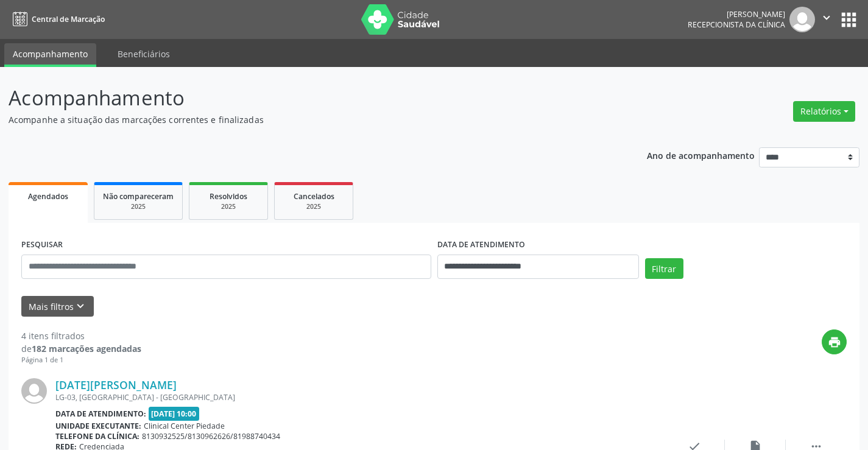 The height and width of the screenshot is (450, 868). What do you see at coordinates (57, 19) in the screenshot?
I see `a: Central de Marcação` at bounding box center [57, 19].